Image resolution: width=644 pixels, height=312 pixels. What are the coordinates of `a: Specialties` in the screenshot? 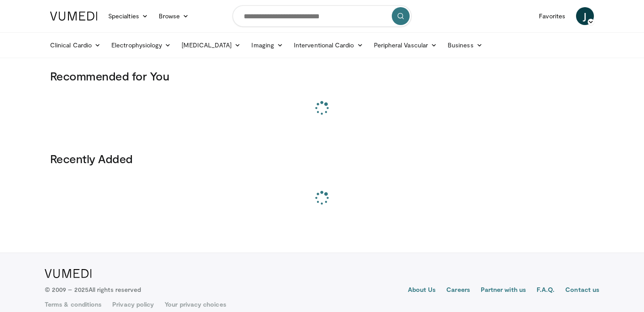 It's located at (128, 16).